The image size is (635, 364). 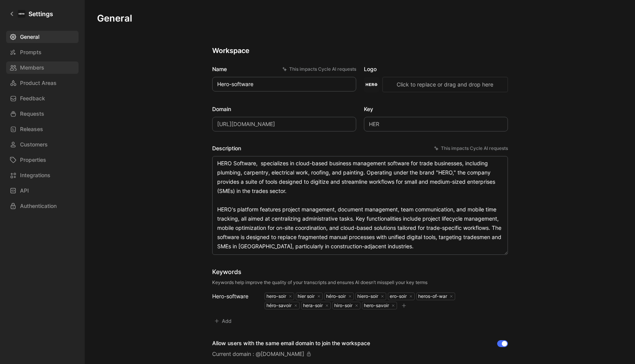 I want to click on span: Feedback, so click(x=32, y=98).